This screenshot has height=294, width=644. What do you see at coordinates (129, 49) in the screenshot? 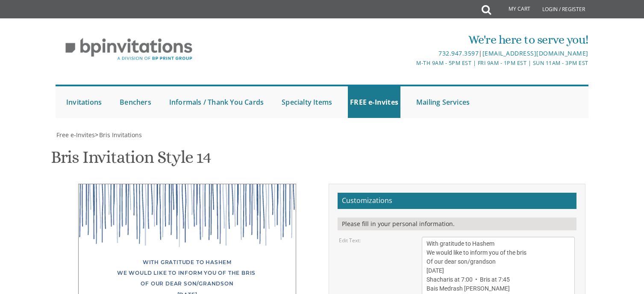
I see `img: BP Invitation Loft` at bounding box center [129, 49].